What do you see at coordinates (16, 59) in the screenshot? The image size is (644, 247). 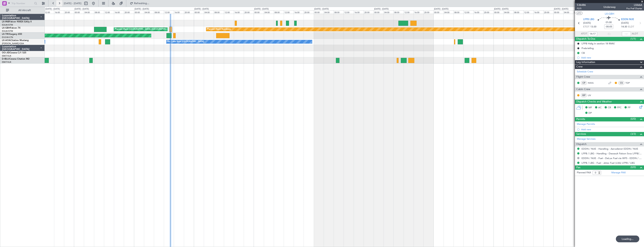 I see `a: D-IBLUCessna Citation M2` at bounding box center [16, 59].